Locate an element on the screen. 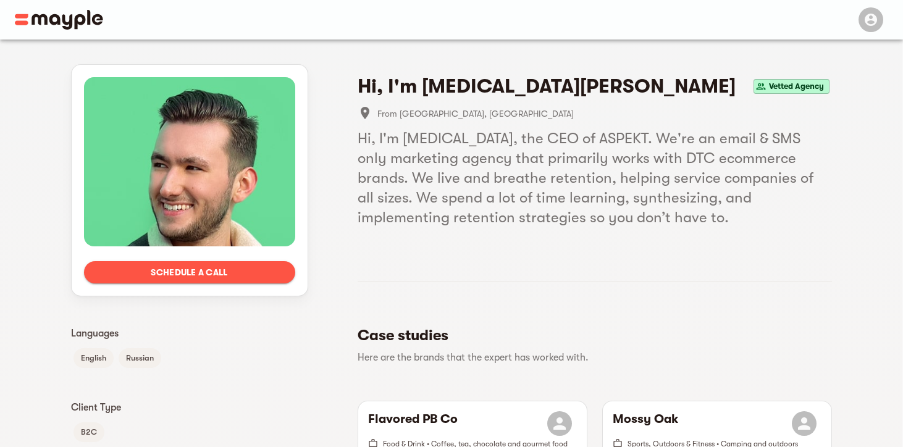 This screenshot has width=903, height=447. h6: Flavored PB Co is located at coordinates (412, 424).